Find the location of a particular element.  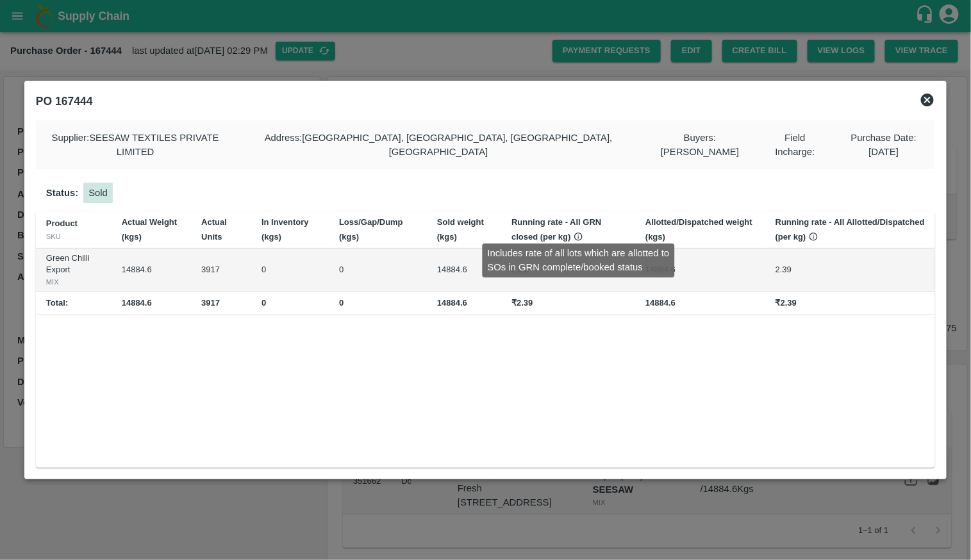

b: PO 167444 is located at coordinates (64, 101).